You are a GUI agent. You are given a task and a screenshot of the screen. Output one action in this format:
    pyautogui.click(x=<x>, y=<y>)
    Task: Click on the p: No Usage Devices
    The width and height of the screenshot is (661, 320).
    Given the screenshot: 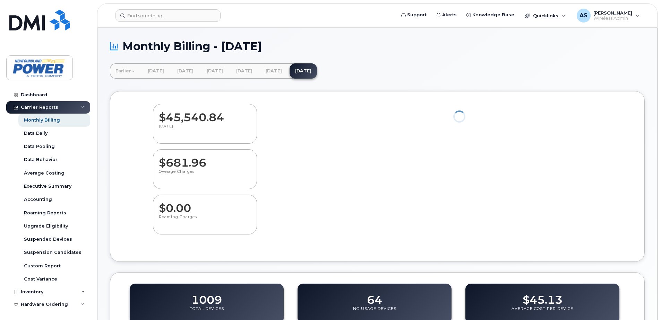 What is the action you would take?
    pyautogui.click(x=374, y=313)
    